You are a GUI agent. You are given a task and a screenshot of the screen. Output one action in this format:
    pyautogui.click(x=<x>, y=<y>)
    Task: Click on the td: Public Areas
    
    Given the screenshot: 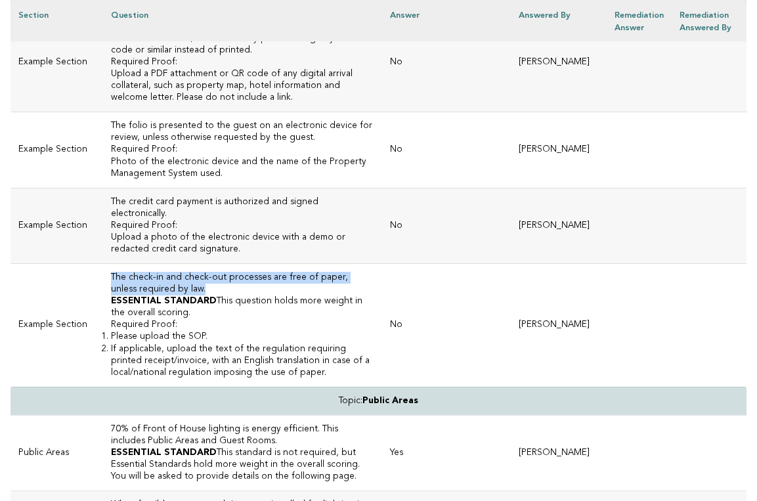 What is the action you would take?
    pyautogui.click(x=56, y=453)
    